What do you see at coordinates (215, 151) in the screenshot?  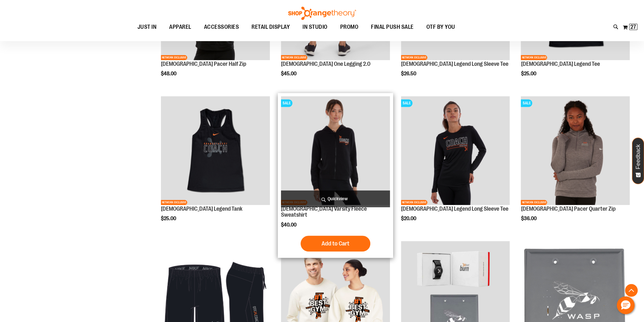 I see `img: OTF Ladies Coach FA23 Legend Tank - Black primary image` at bounding box center [215, 151].